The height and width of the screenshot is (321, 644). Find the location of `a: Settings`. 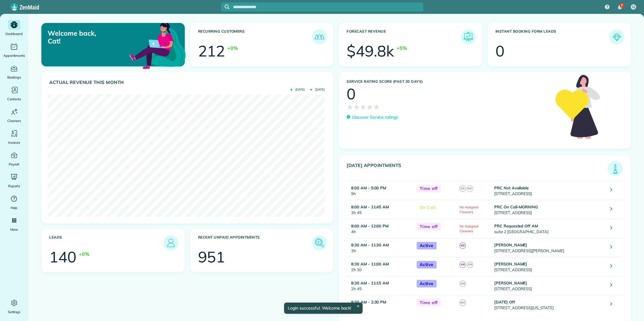

a: Settings is located at coordinates (14, 306).